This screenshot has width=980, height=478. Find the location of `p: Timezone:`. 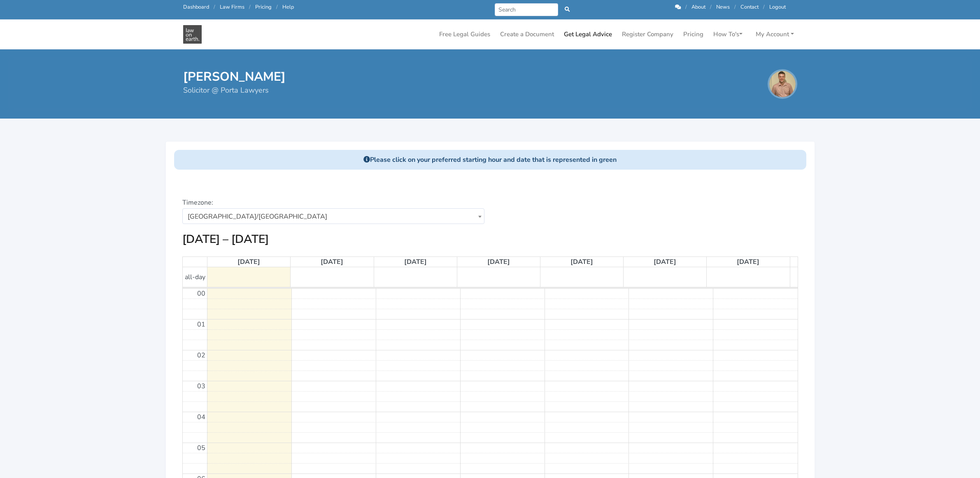

p: Timezone: is located at coordinates (333, 211).